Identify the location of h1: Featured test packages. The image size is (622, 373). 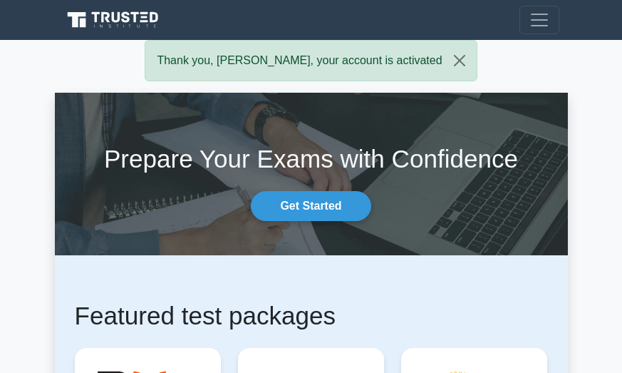
(312, 316).